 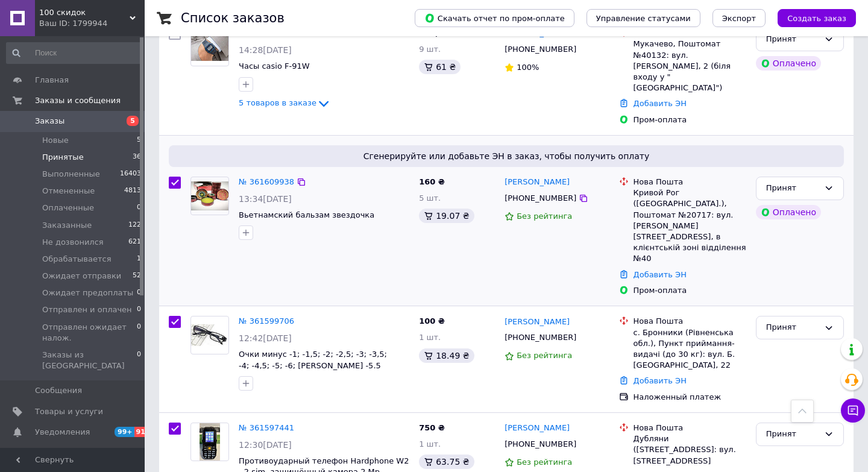 What do you see at coordinates (89, 333) in the screenshot?
I see `span: Отправлен ожидает налож.` at bounding box center [89, 333].